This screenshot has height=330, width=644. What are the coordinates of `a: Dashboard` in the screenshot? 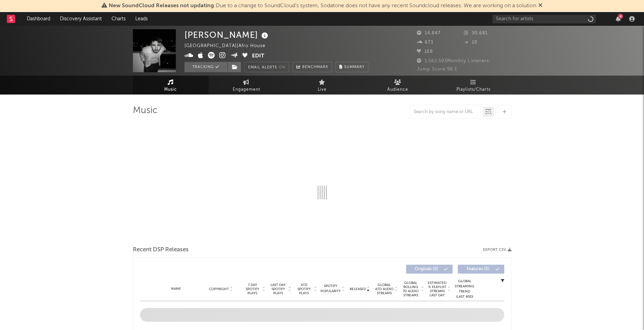 It's located at (39, 19).